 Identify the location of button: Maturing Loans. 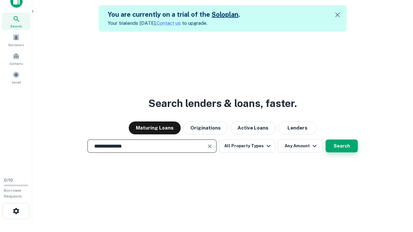
(155, 128).